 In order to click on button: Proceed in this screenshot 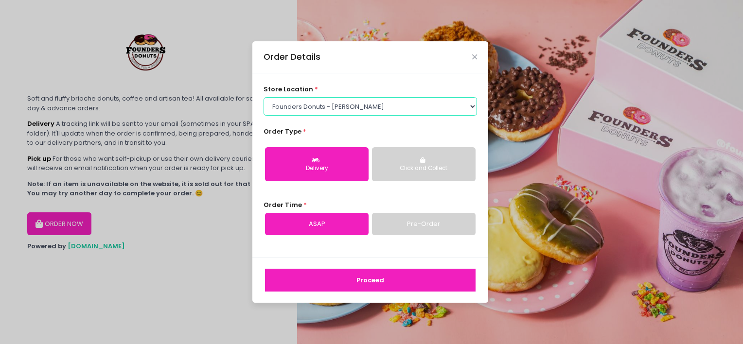, I will do `click(370, 280)`.